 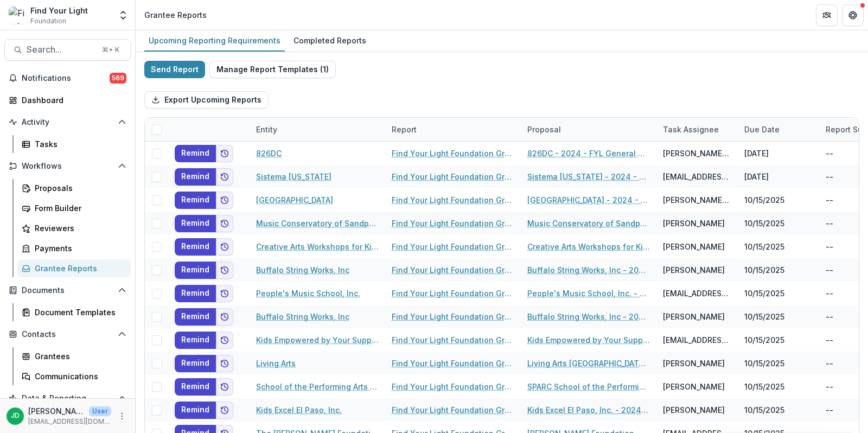 What do you see at coordinates (67, 398) in the screenshot?
I see `button: Open Data & Reporting` at bounding box center [67, 398].